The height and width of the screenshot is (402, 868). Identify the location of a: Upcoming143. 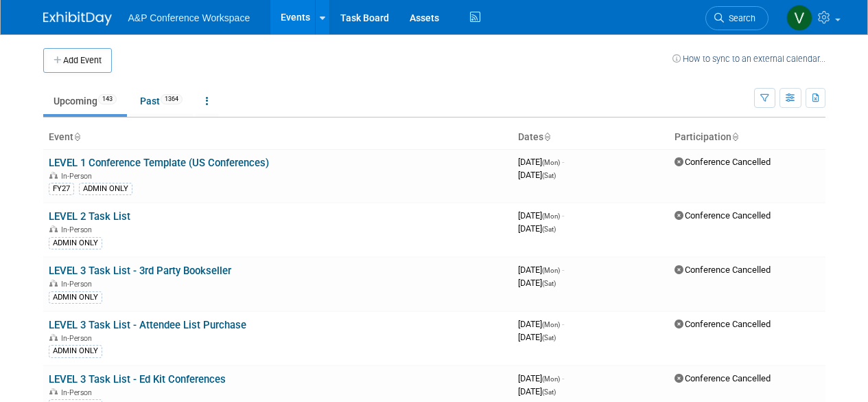
(85, 101).